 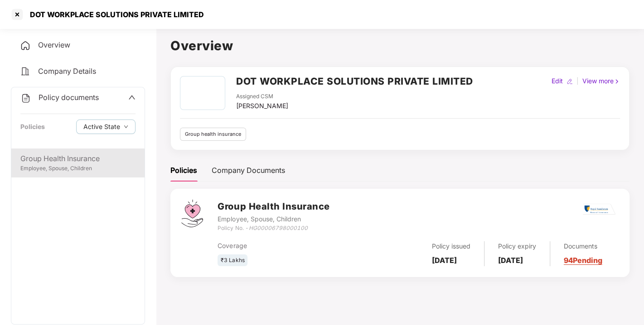 What do you see at coordinates (284, 245) in the screenshot?
I see `div: Coverage` at bounding box center [284, 245].